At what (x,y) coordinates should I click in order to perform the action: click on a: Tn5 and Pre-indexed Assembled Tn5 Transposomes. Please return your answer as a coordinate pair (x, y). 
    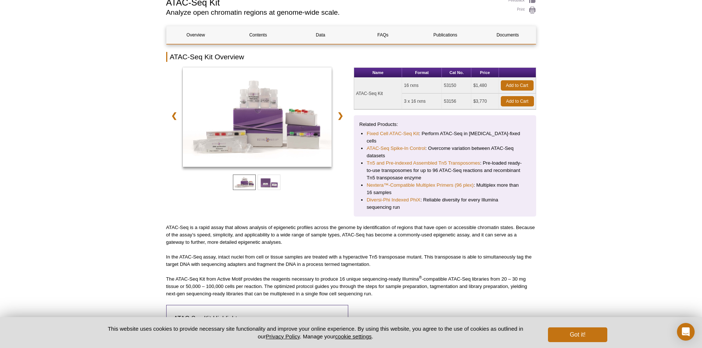
    Looking at the image, I should click on (423, 163).